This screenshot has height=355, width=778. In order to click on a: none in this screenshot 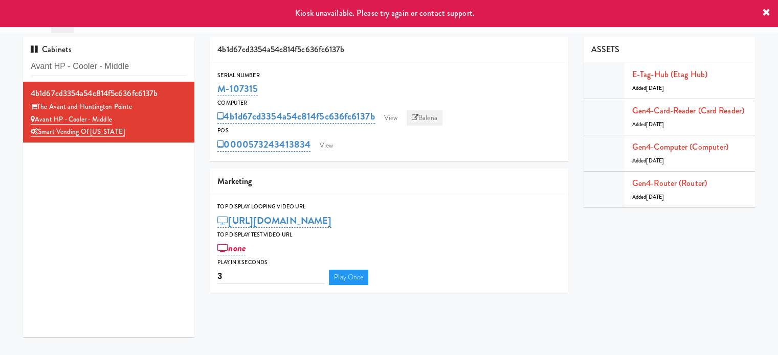, I will do `click(231, 248)`.